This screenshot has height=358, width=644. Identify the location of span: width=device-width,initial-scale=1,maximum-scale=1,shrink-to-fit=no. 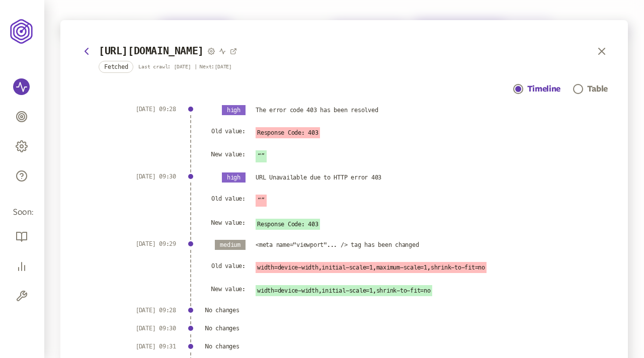
(371, 267).